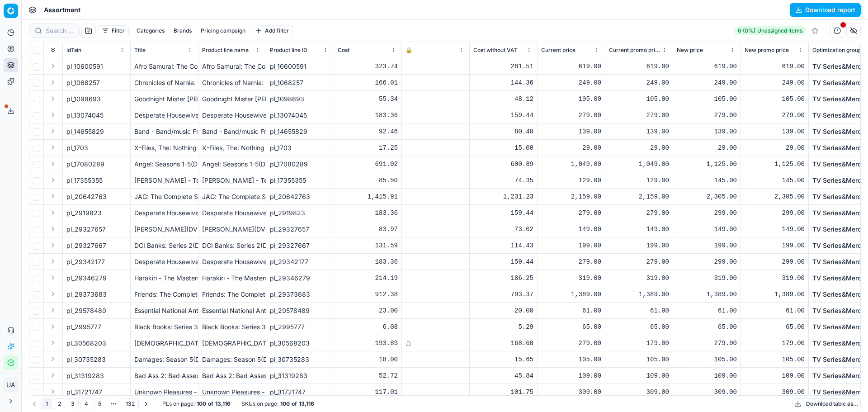  What do you see at coordinates (164, 213) in the screenshot?
I see `div: Desperate Housewives: The Complete First Series(DVD)` at bounding box center [164, 213].